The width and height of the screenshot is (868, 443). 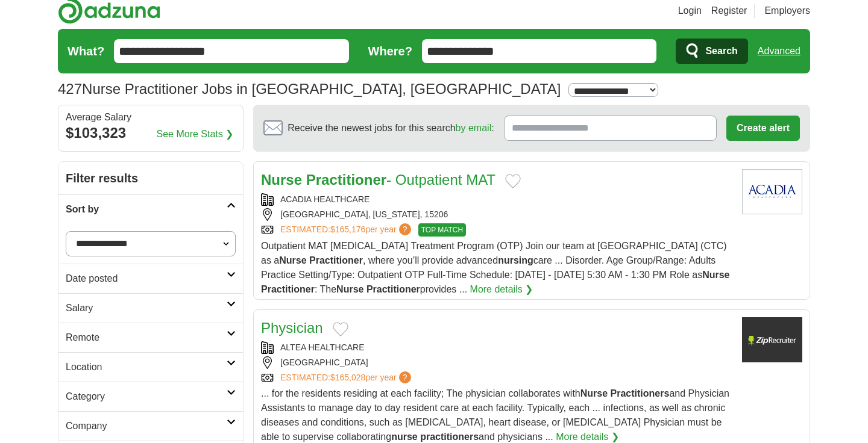 I want to click on label: What?, so click(x=85, y=51).